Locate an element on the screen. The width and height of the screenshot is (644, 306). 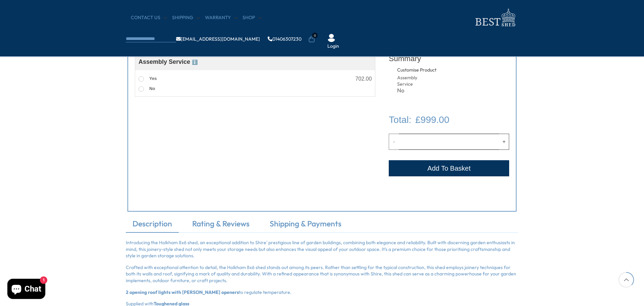
img: User Icon is located at coordinates (332, 38).